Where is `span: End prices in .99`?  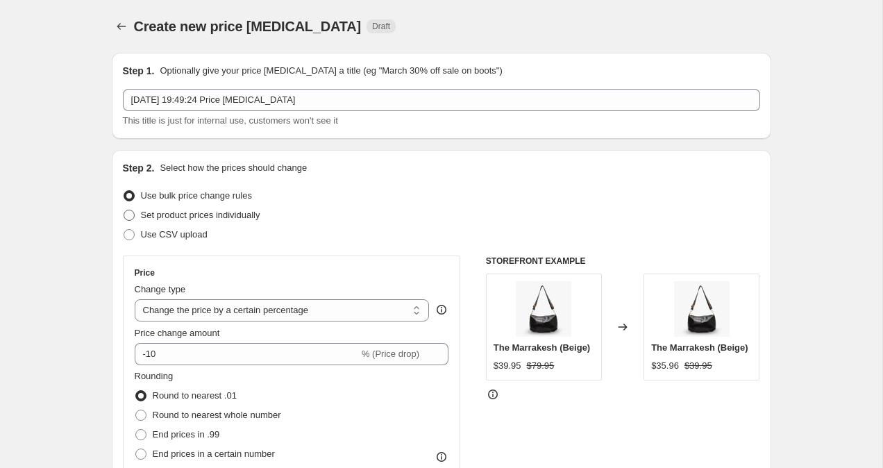
span: End prices in .99 is located at coordinates (186, 434).